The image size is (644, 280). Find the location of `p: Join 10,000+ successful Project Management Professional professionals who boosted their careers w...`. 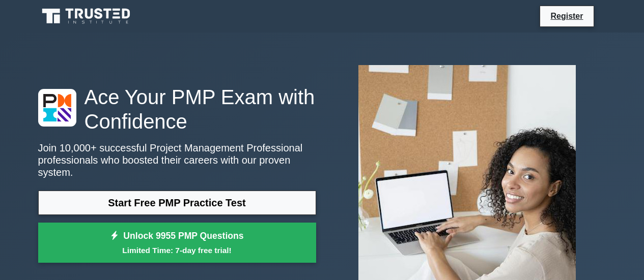

p: Join 10,000+ successful Project Management Professional professionals who boosted their careers w... is located at coordinates (177, 160).